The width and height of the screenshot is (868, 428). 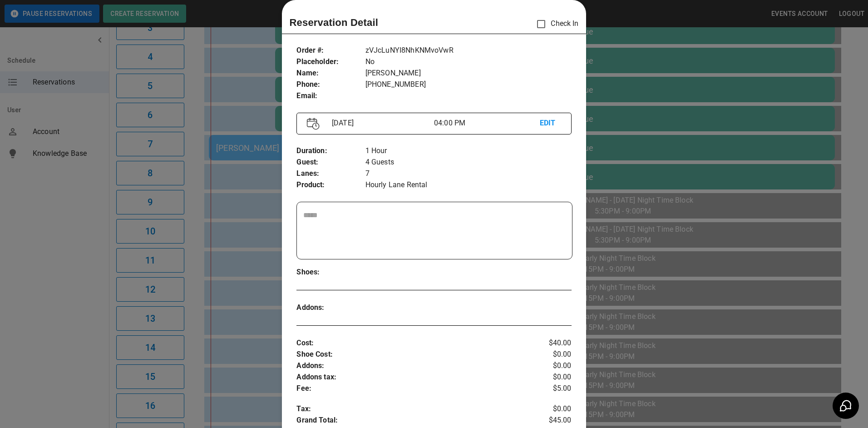 What do you see at coordinates (411, 355) in the screenshot?
I see `p: Shoe Cost :` at bounding box center [411, 355].